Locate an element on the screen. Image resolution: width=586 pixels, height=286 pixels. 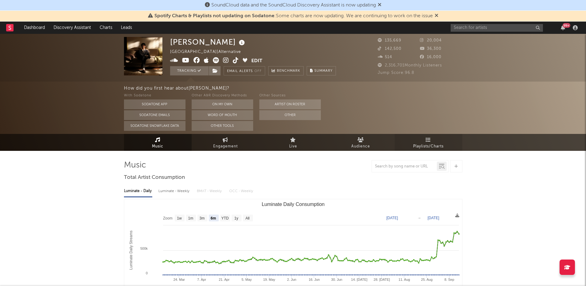
span: Total Artist Consumption is located at coordinates (155, 178).